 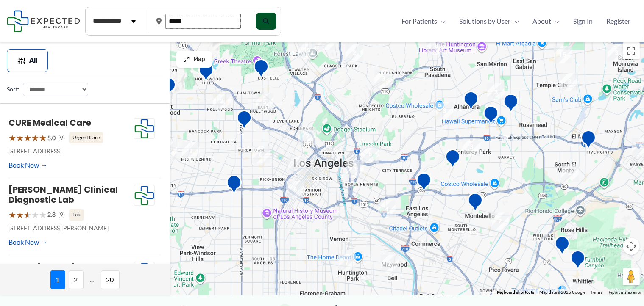 What do you see at coordinates (631, 247) in the screenshot?
I see `button: Map camera controls` at bounding box center [631, 247].